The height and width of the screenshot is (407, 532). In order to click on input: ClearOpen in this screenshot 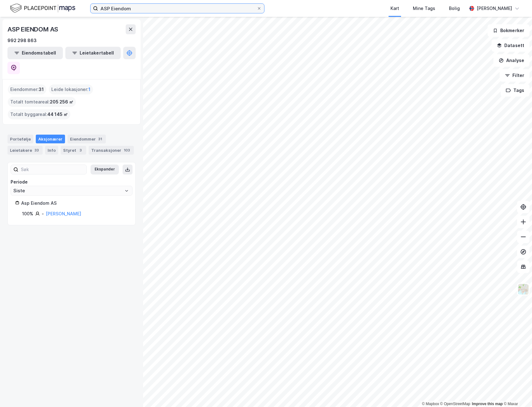, I will do `click(72, 190)`.